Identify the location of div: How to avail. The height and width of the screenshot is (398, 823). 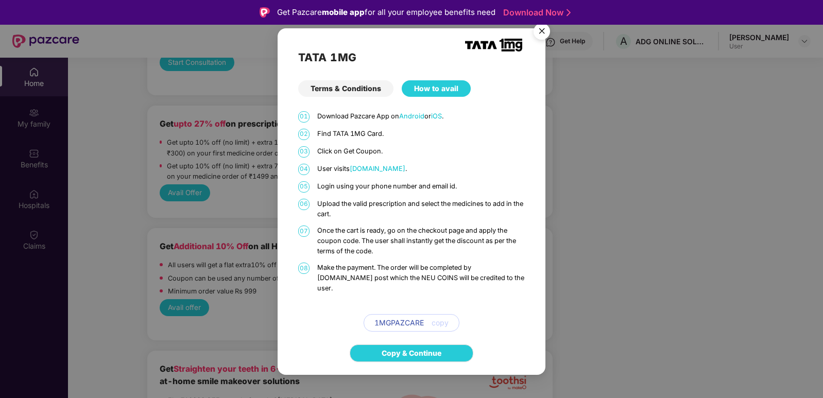
(436, 89).